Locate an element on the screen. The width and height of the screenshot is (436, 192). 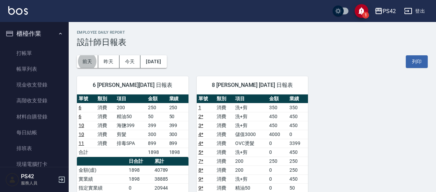
th: 累計 is located at coordinates (171, 161).